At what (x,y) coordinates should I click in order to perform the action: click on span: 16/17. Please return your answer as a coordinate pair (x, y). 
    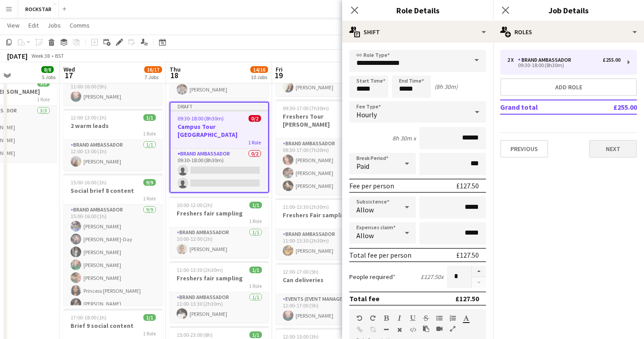
    Looking at the image, I should click on (153, 69).